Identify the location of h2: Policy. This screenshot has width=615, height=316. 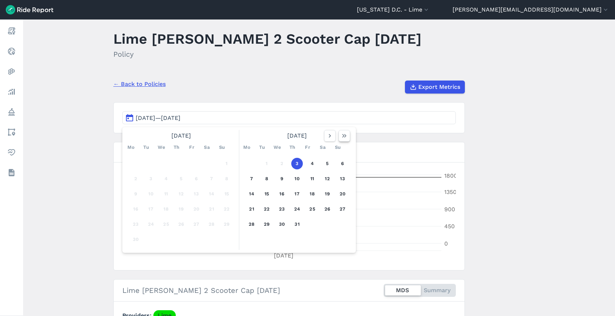
(267, 54).